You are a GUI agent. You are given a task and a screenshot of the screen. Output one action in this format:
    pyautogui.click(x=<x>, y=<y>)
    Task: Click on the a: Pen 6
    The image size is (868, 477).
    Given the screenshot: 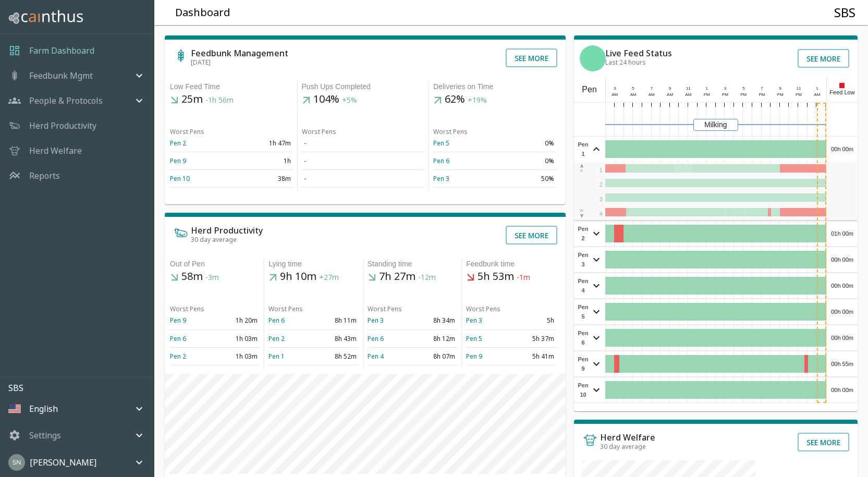 What is the action you would take?
    pyautogui.click(x=276, y=320)
    